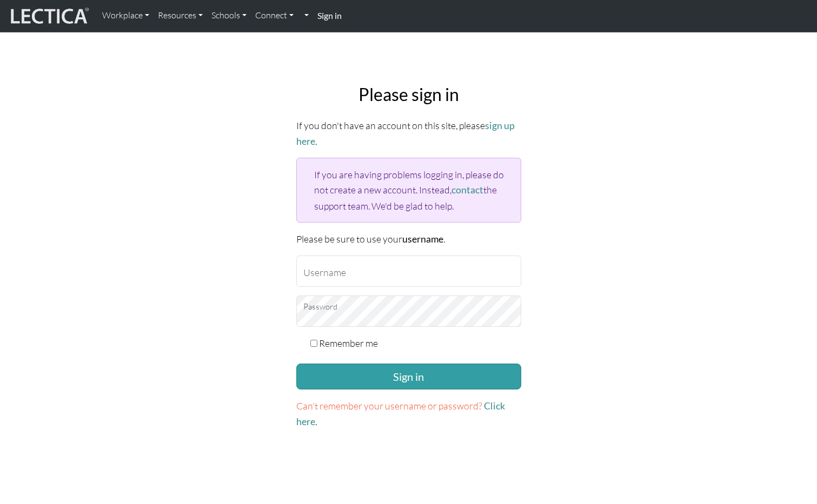 This screenshot has width=817, height=504. I want to click on p: If you don't have an account on this site, please ., so click(408, 133).